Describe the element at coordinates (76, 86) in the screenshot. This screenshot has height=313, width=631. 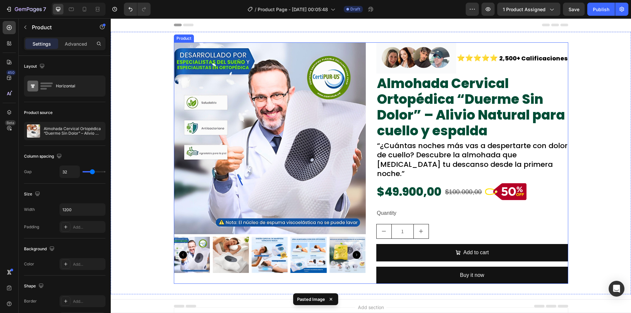
I see `div: Horizontal` at that location.